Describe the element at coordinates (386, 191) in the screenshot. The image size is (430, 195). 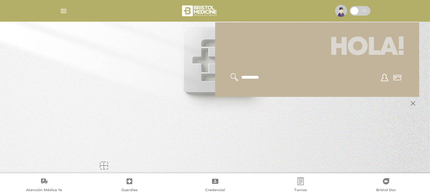
I see `span: Bristol Doc` at that location.